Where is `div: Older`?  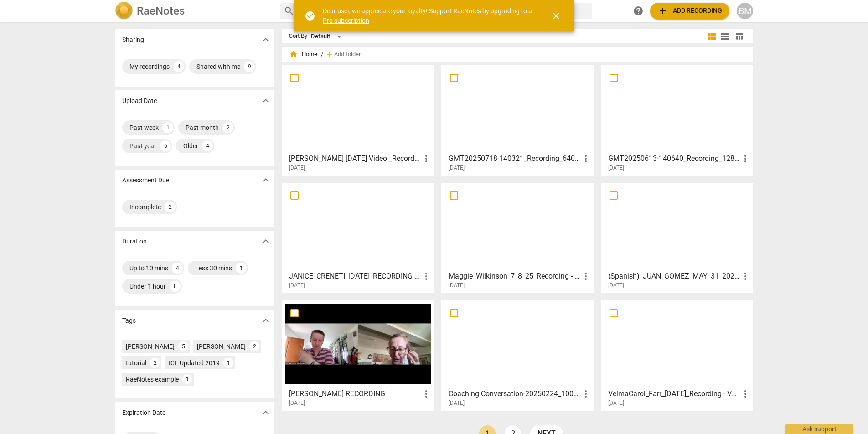
div: Older is located at coordinates (191, 146).